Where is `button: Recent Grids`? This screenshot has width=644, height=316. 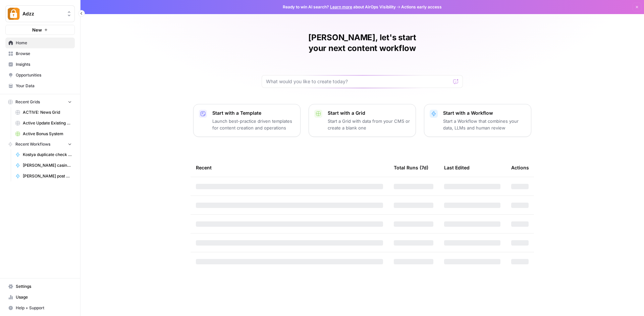
button: Recent Grids is located at coordinates (40, 102).